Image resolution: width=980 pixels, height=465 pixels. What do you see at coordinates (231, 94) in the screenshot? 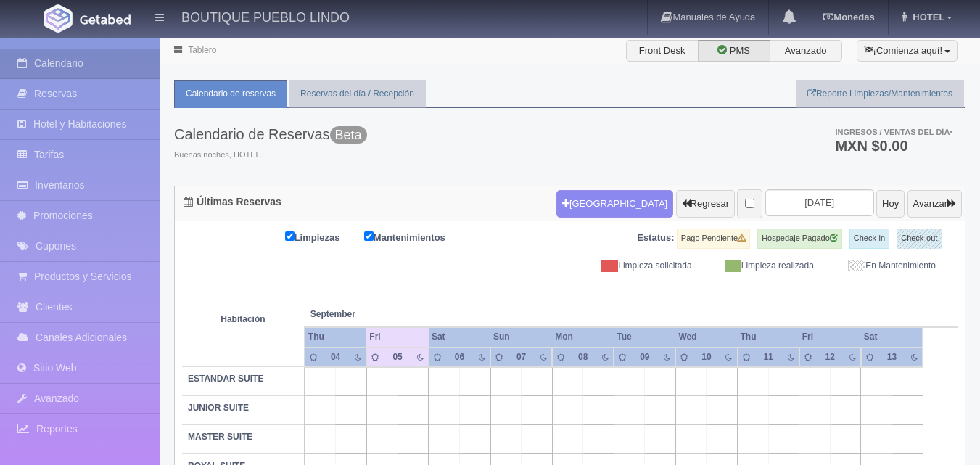
I see `a: Calendario de reservas` at bounding box center [231, 94].